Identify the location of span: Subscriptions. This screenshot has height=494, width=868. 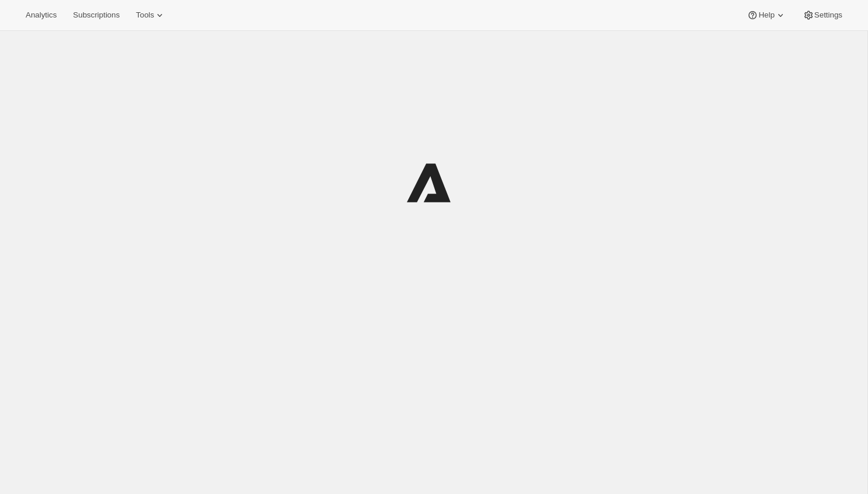
(96, 15).